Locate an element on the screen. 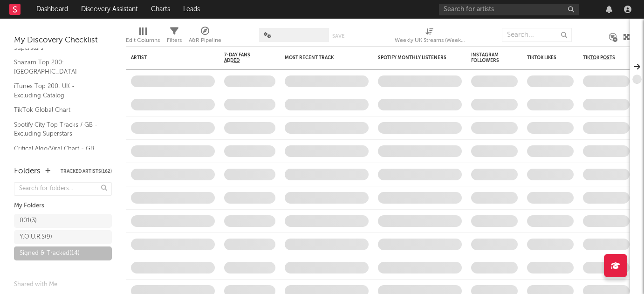  div: Shared with Me is located at coordinates (63, 285).